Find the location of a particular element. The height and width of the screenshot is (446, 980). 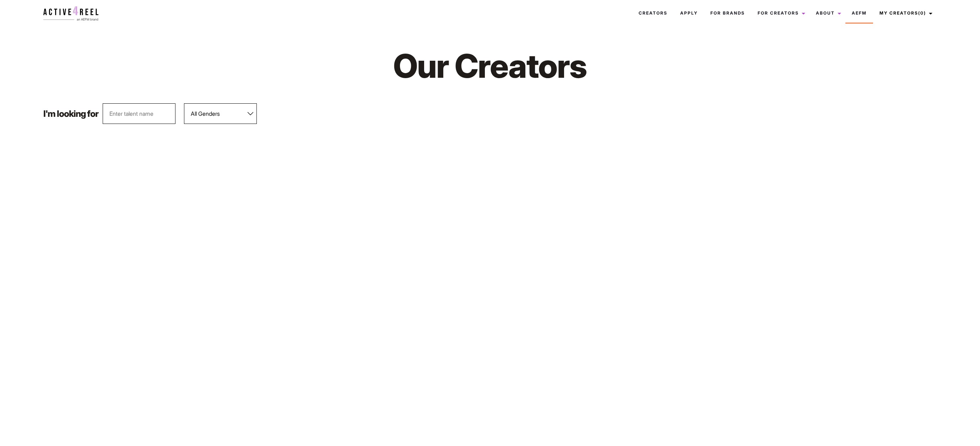

span: (0) is located at coordinates (922, 13).